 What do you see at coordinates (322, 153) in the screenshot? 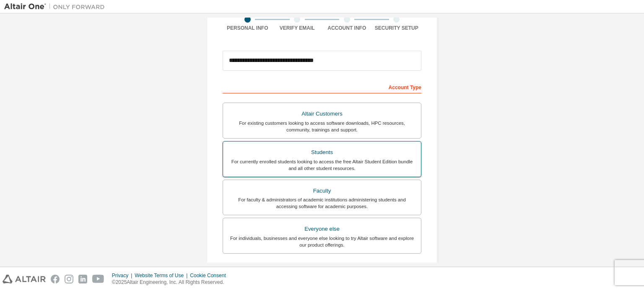
I see `div: Students` at bounding box center [322, 153].